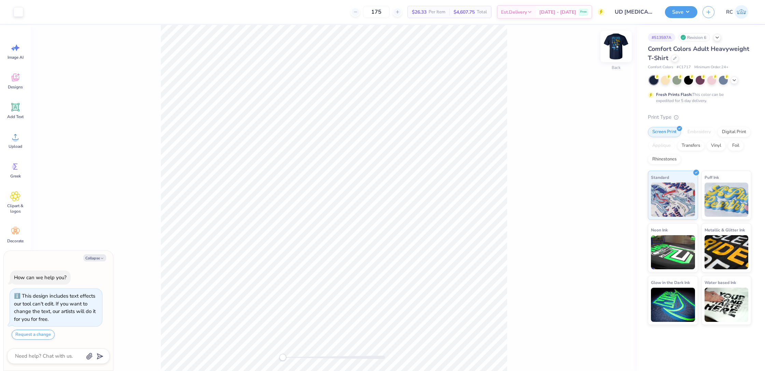 This screenshot has width=765, height=371. What do you see at coordinates (616, 46) in the screenshot?
I see `img: Back` at bounding box center [616, 46].